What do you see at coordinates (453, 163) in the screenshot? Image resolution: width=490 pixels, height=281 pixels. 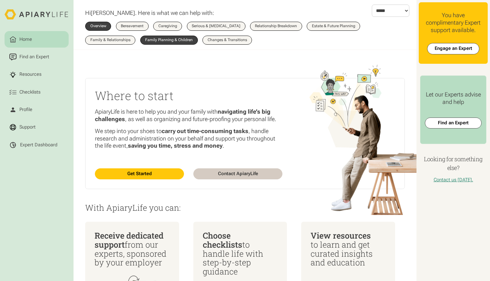 I see `h4: Looking for something else?` at bounding box center [453, 163].